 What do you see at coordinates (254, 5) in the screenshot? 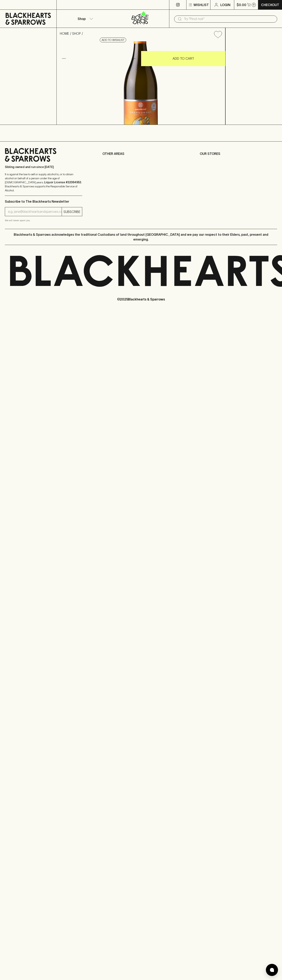
I see `p: 0` at bounding box center [254, 5].